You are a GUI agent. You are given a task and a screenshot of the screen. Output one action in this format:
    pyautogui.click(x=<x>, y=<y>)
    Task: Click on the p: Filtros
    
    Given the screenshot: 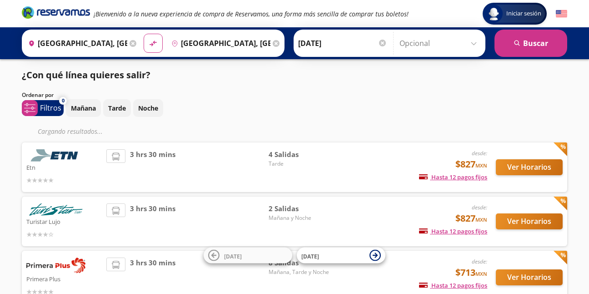 What is the action you would take?
    pyautogui.click(x=50, y=108)
    